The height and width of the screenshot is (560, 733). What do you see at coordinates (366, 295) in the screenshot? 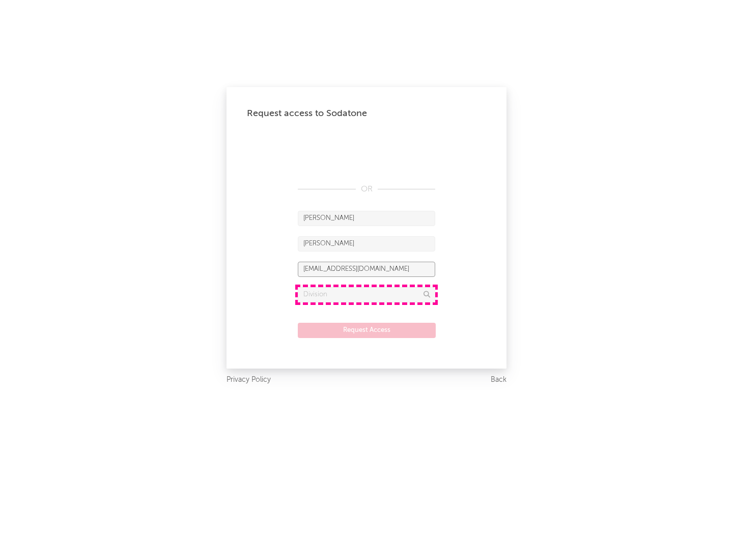
I see `input: Division` at bounding box center [366, 295].